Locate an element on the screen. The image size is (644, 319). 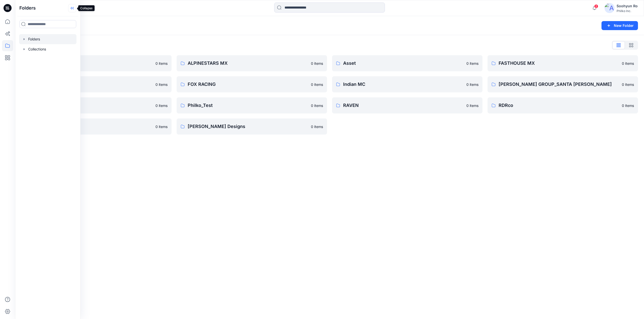
p: ALPINESTARS MC is located at coordinates (92, 63).